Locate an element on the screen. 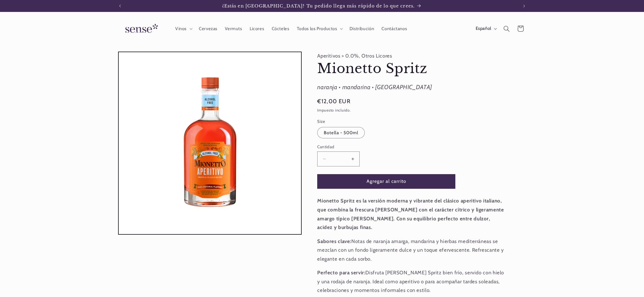  a: Sense is located at coordinates (141, 29).